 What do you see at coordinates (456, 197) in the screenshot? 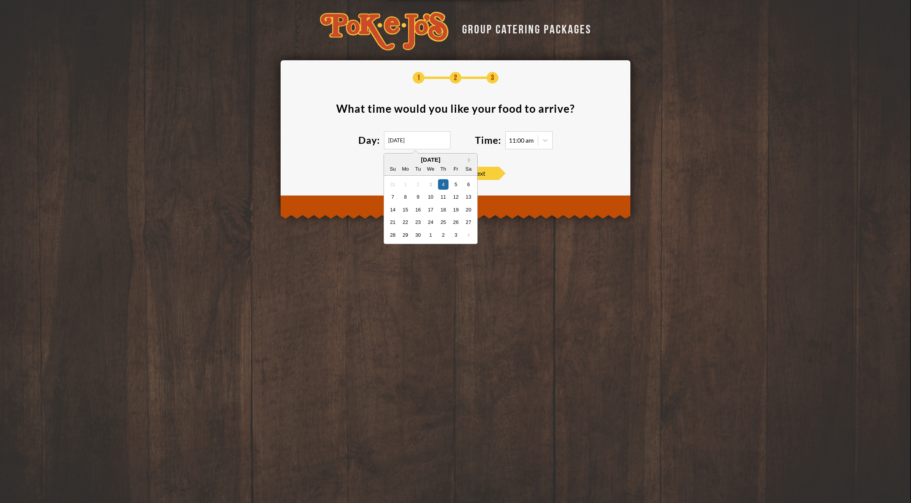
I see `div: Choose Friday, September 12th, 2025` at bounding box center [456, 197].